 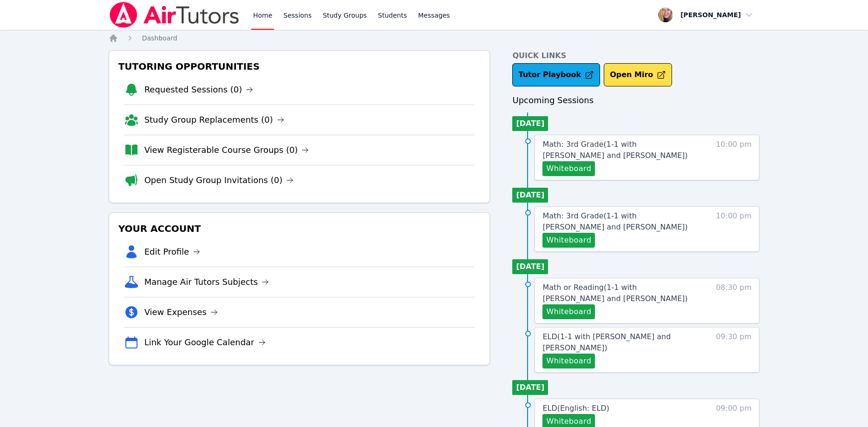 What do you see at coordinates (207, 282) in the screenshot?
I see `a: Manage Air Tutors Subjects` at bounding box center [207, 282].